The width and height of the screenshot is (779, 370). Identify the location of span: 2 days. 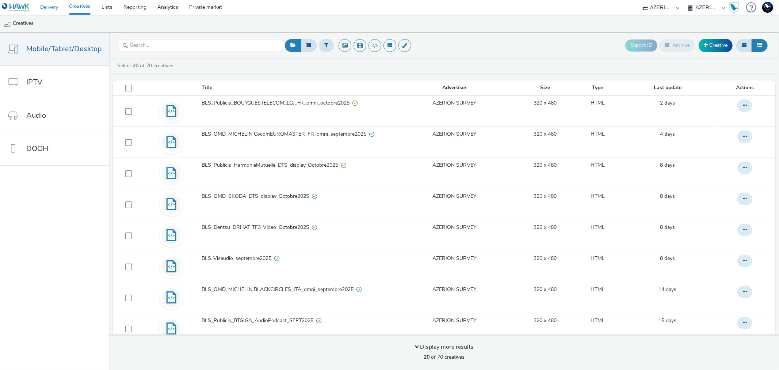
(668, 103).